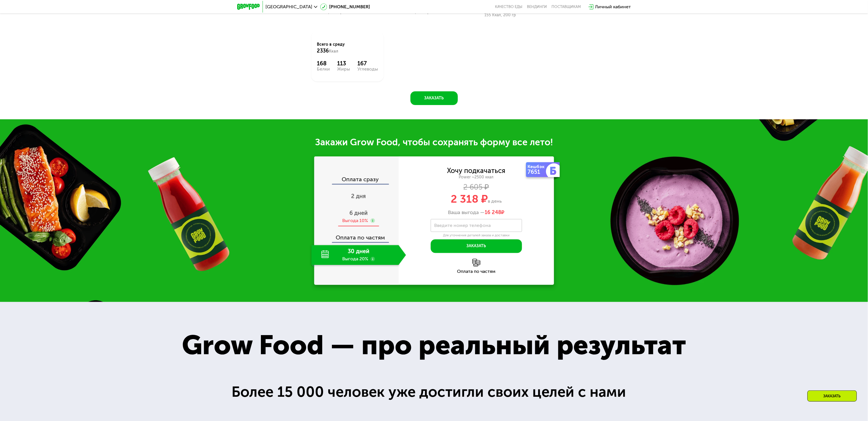 This screenshot has width=868, height=421. Describe the element at coordinates (832, 396) in the screenshot. I see `div: Заказать` at that location.